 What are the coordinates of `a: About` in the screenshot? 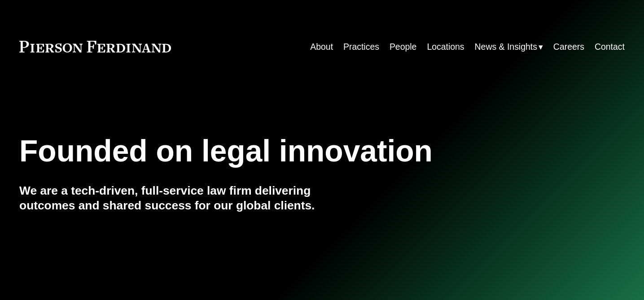 It's located at (322, 46).